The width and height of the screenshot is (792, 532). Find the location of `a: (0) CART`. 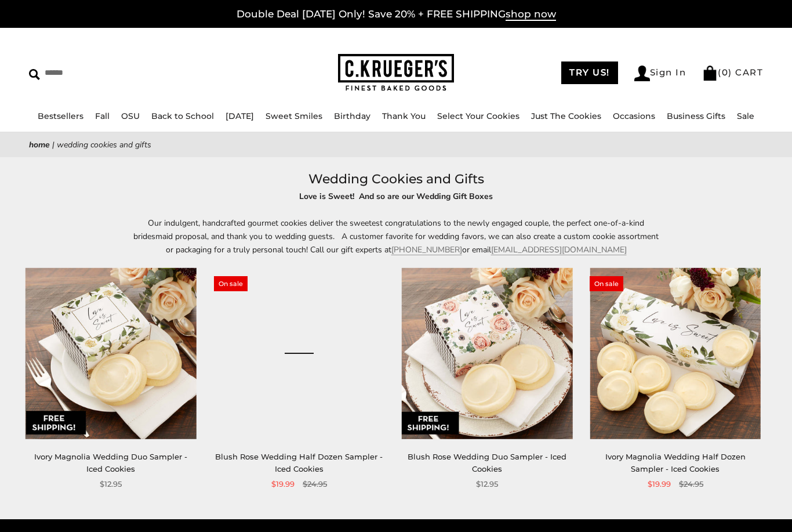

a: (0) CART is located at coordinates (732, 72).